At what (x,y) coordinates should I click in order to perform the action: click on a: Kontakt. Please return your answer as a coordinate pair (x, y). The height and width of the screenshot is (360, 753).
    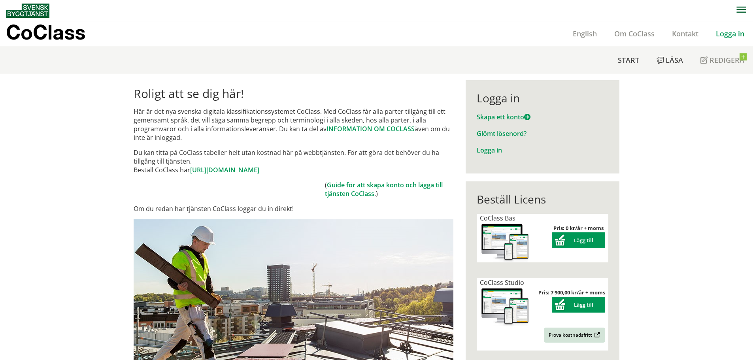
    Looking at the image, I should click on (685, 34).